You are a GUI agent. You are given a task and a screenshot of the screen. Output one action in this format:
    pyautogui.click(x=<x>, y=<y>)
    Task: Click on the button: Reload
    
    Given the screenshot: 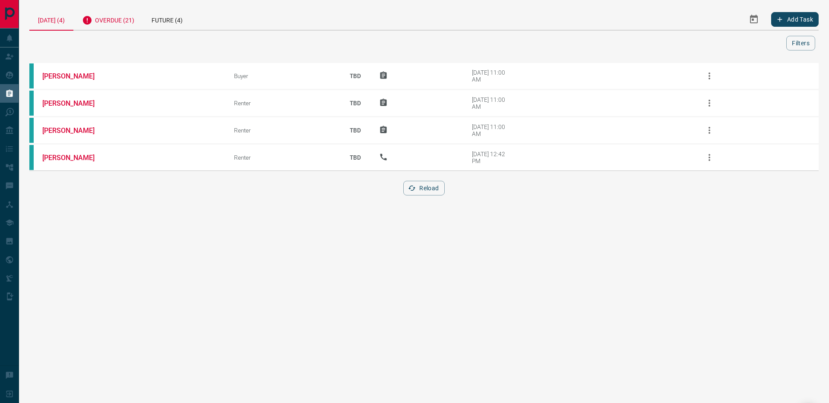 What is the action you would take?
    pyautogui.click(x=424, y=188)
    